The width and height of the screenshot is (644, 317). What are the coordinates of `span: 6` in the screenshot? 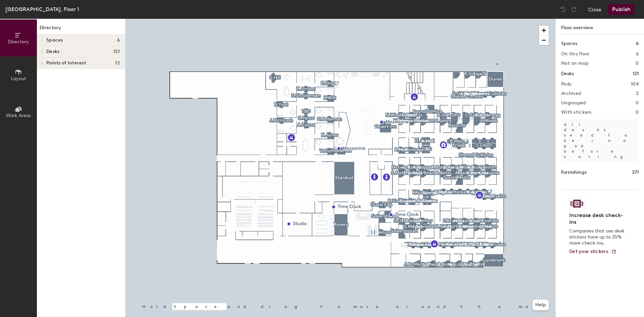 It's located at (118, 40).